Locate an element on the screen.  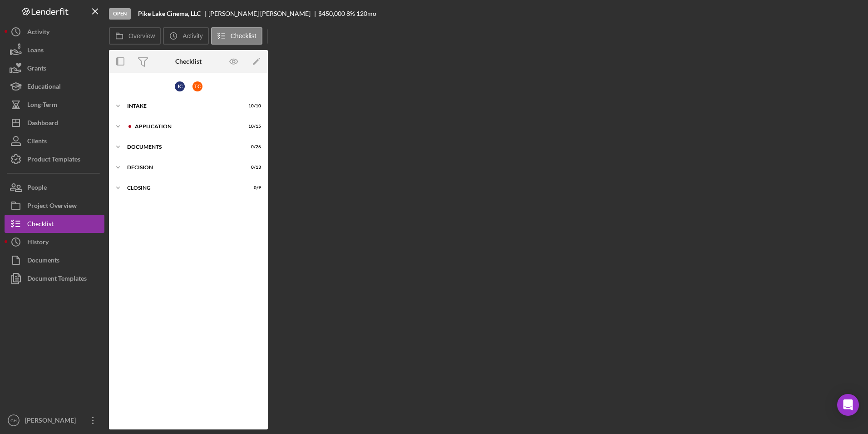
a: Product Templates is located at coordinates (55, 159).